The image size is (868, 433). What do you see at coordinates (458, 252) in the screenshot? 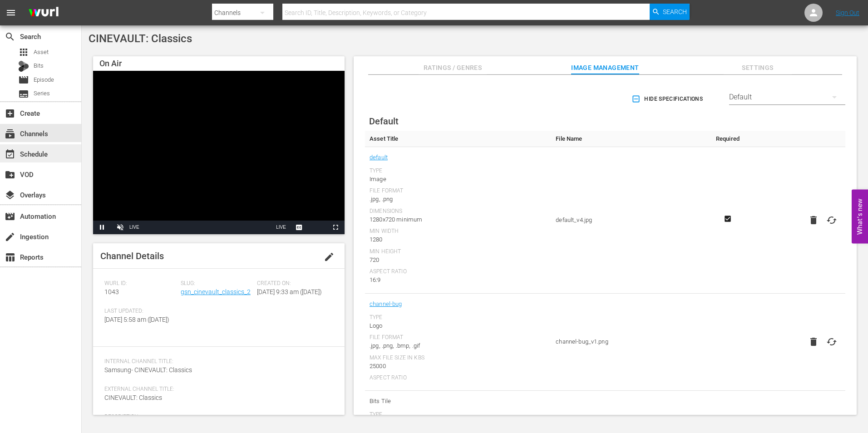
I see `div: Min Height` at bounding box center [458, 252].